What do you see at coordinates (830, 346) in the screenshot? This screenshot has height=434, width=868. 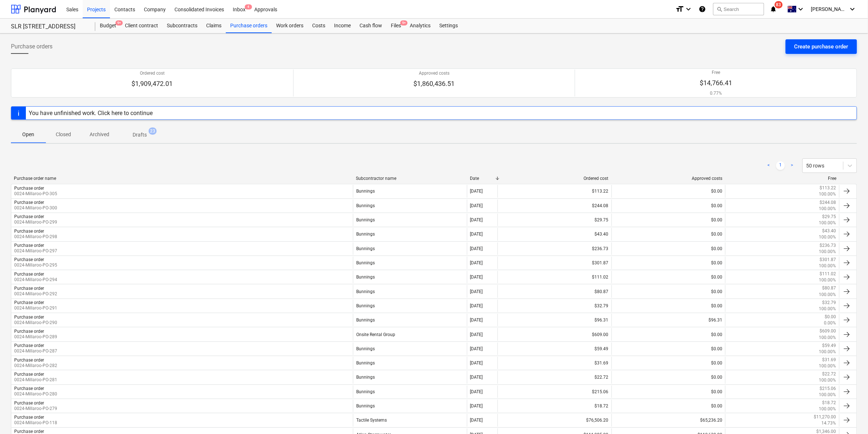 I see `p: $59.49` at bounding box center [830, 346].